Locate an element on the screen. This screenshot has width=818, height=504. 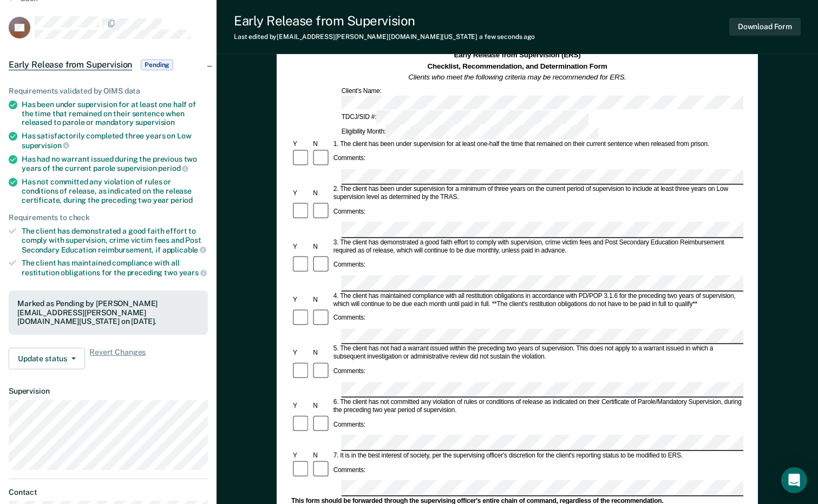
div: Has been under supervision for at least one half of the time that remained on their sentence when... is located at coordinates (115, 113).